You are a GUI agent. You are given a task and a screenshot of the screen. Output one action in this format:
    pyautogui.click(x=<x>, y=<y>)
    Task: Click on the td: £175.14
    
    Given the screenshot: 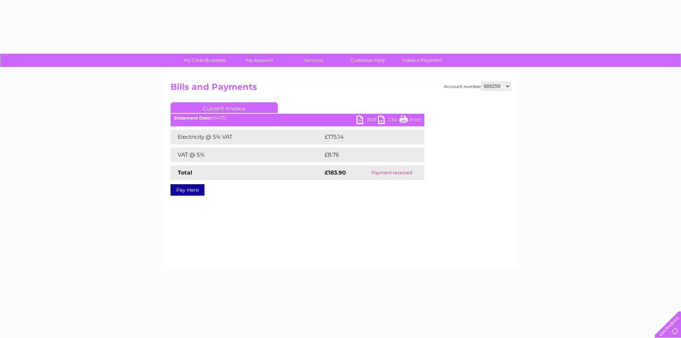 What is the action you would take?
    pyautogui.click(x=366, y=137)
    